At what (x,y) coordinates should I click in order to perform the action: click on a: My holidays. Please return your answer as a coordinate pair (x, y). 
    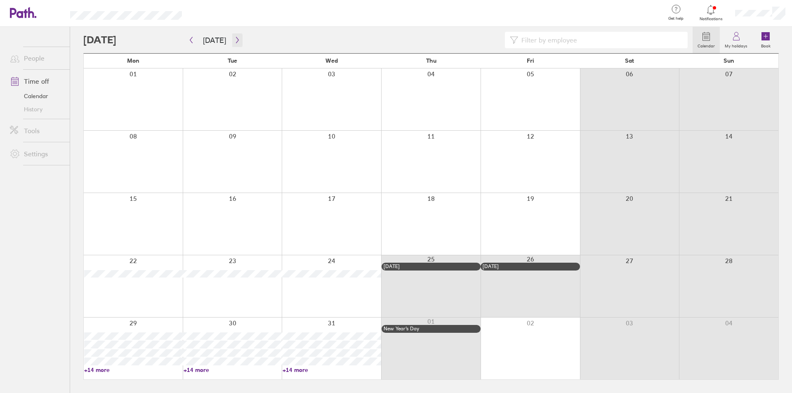
    Looking at the image, I should click on (735, 40).